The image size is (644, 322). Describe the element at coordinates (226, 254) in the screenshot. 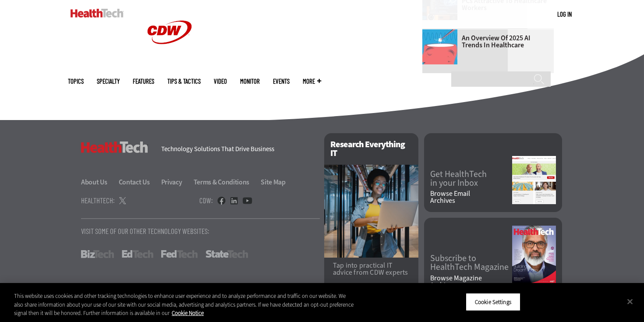

I see `a: StateTech` at that location.